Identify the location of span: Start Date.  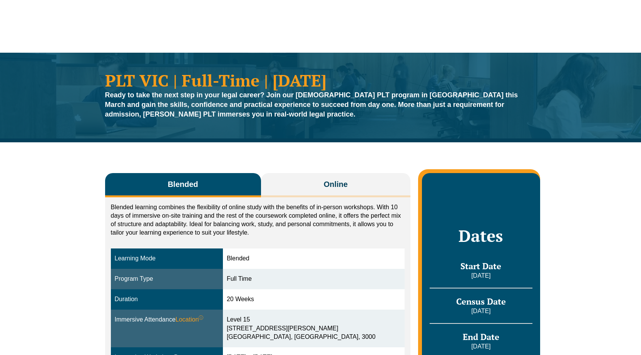
(481, 266).